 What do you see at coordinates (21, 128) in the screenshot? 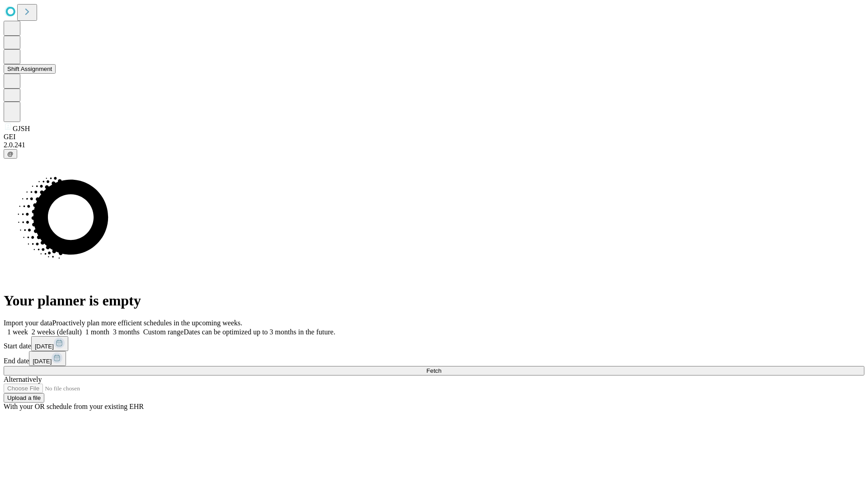
I see `span: GJSH` at bounding box center [21, 128].